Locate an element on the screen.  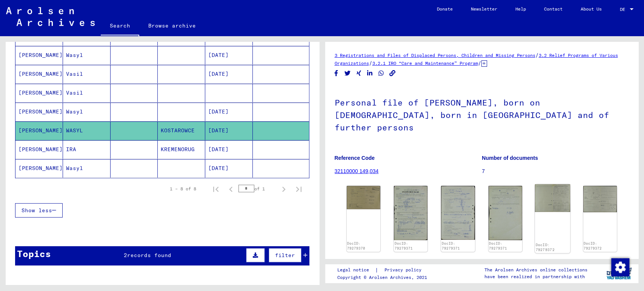
font: Search is located at coordinates (120, 26).